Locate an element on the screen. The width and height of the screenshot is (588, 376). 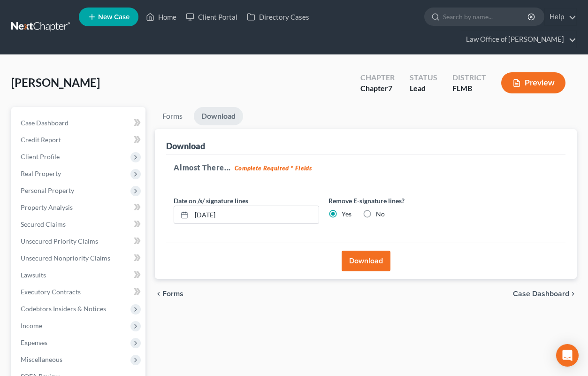
span: Lawsuits is located at coordinates (33, 274).